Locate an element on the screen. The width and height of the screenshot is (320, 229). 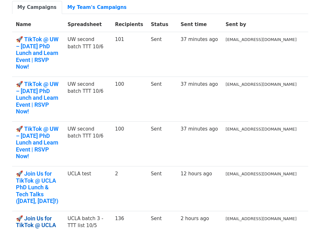
td: 101 is located at coordinates (129, 54).